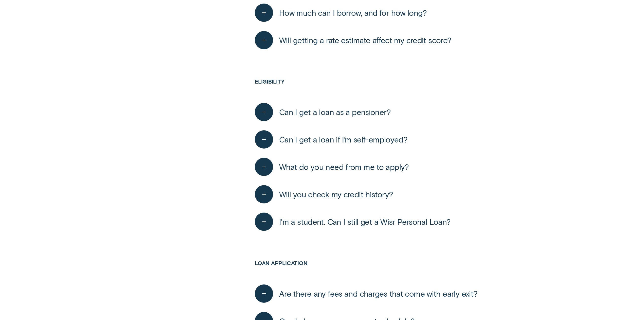 This screenshot has width=644, height=320. What do you see at coordinates (366, 294) in the screenshot?
I see `button: Are there any fees and charges that come with early exit?` at bounding box center [366, 294].